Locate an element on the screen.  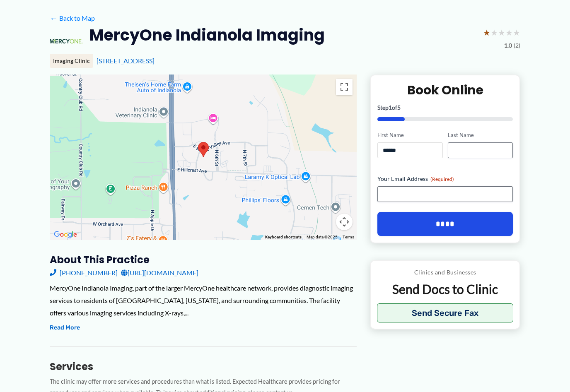
label: Last Name is located at coordinates (480, 135).